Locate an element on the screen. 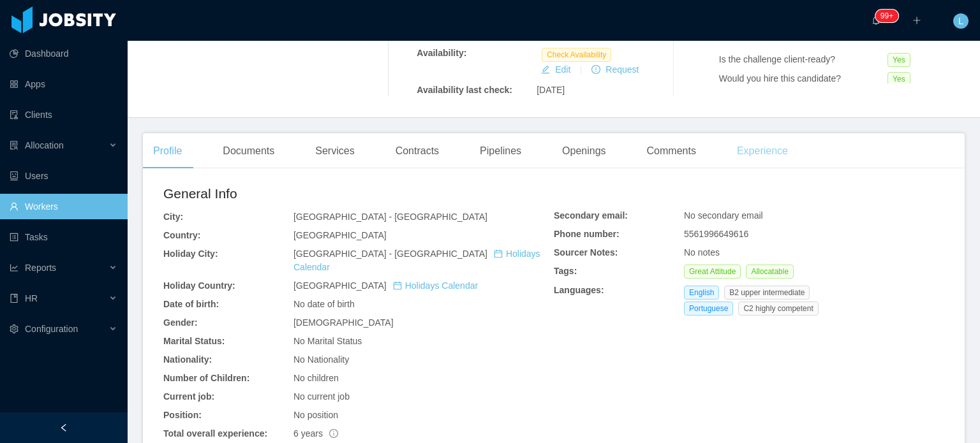  sup: 1946 is located at coordinates (887, 16).